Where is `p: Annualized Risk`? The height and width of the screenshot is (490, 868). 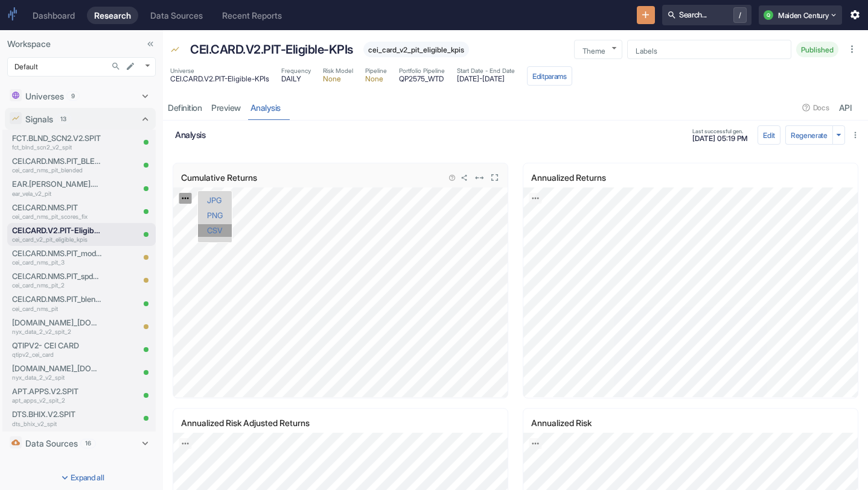 p: Annualized Risk is located at coordinates (571, 423).